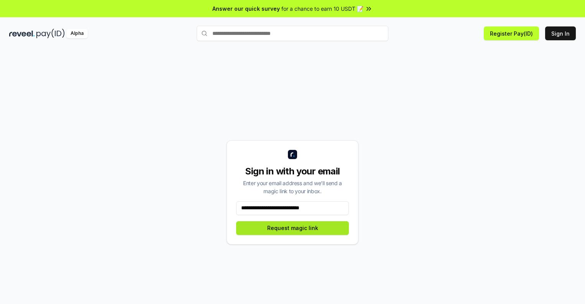 The image size is (585, 304). Describe the element at coordinates (293, 171) in the screenshot. I see `div: Sign in with your email` at that location.